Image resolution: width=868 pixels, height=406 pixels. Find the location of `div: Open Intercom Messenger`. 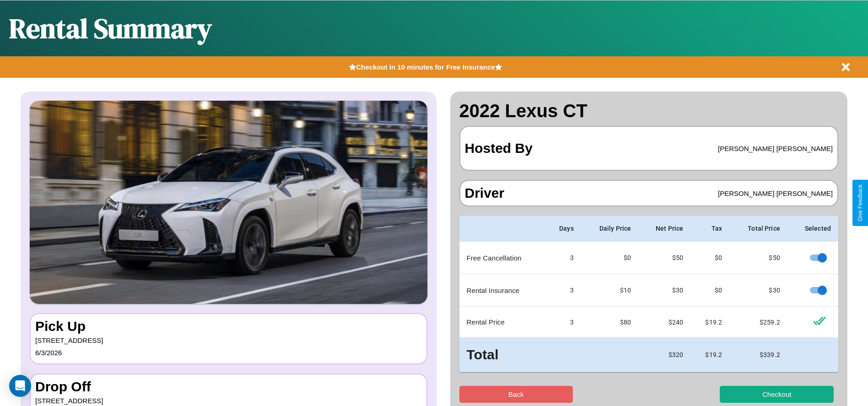

div: Open Intercom Messenger is located at coordinates (20, 386).